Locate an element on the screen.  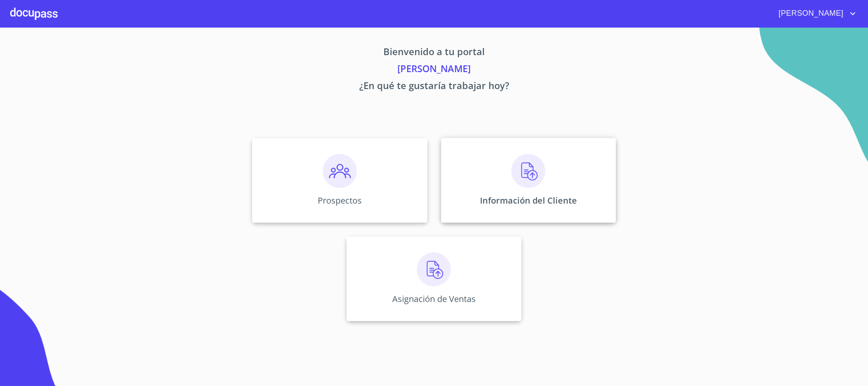
button: account of current user is located at coordinates (815, 14).